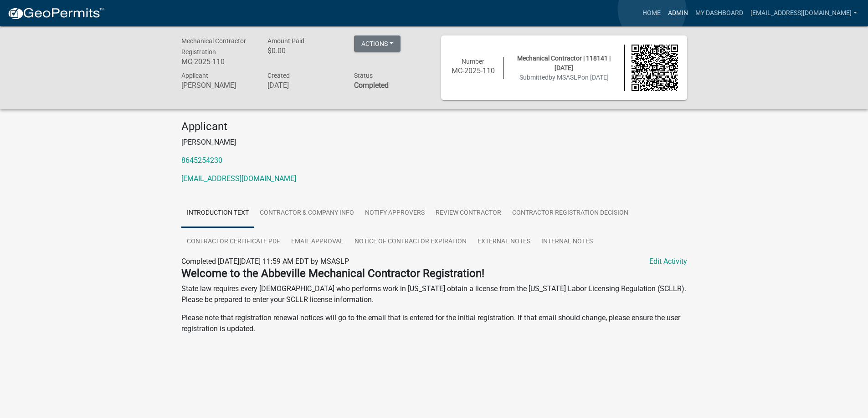 The height and width of the screenshot is (418, 868). What do you see at coordinates (678, 13) in the screenshot?
I see `a: Admin` at bounding box center [678, 13].